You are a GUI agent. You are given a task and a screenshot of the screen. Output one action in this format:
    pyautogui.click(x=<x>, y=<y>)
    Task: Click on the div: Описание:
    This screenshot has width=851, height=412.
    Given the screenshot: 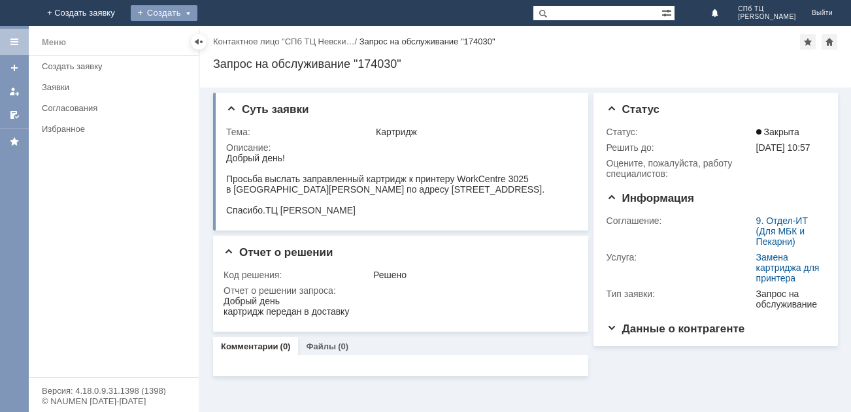 What is the action you would take?
    pyautogui.click(x=400, y=148)
    